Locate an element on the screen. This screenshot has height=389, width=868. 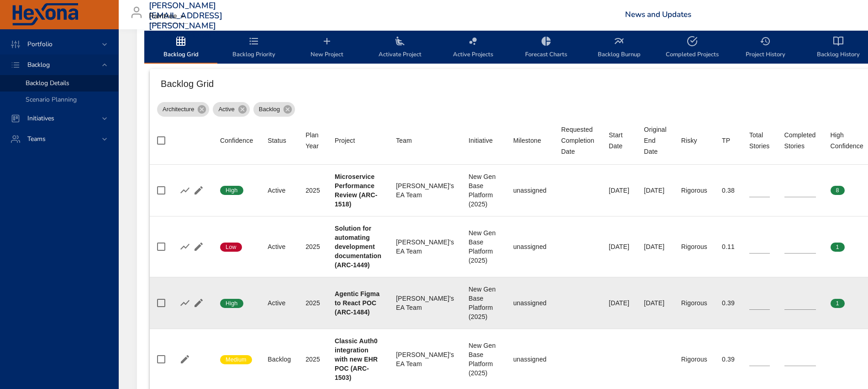
span: Original End Date is located at coordinates (654, 140).